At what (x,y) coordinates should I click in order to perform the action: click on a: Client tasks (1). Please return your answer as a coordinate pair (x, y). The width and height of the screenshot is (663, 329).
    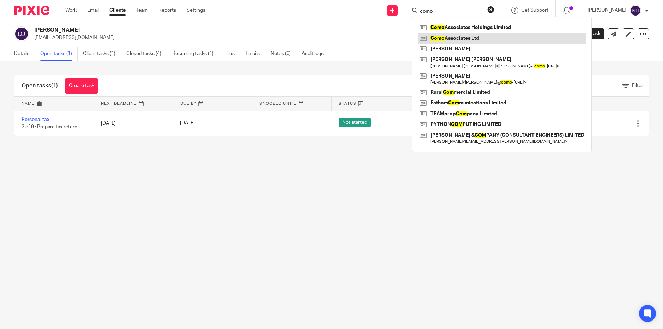
    Looking at the image, I should click on (102, 54).